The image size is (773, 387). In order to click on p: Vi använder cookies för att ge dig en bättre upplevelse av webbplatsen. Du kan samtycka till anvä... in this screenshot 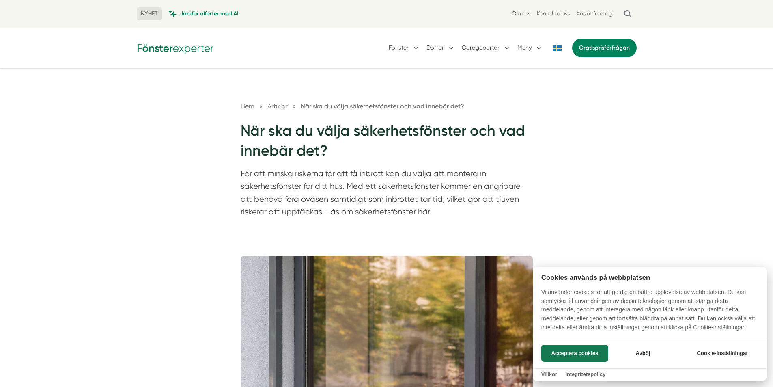, I will do `click(650, 313)`.